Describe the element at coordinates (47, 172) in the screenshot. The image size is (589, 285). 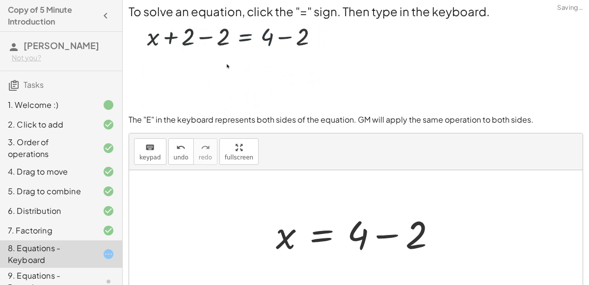
I see `div: 4. Drag to move` at that location.